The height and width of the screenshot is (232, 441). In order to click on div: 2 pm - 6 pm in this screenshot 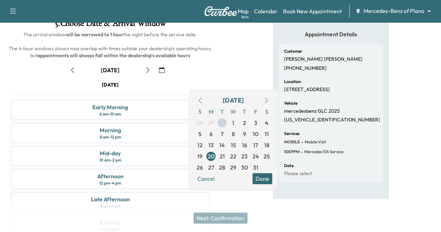, I will do `click(110, 206)`.